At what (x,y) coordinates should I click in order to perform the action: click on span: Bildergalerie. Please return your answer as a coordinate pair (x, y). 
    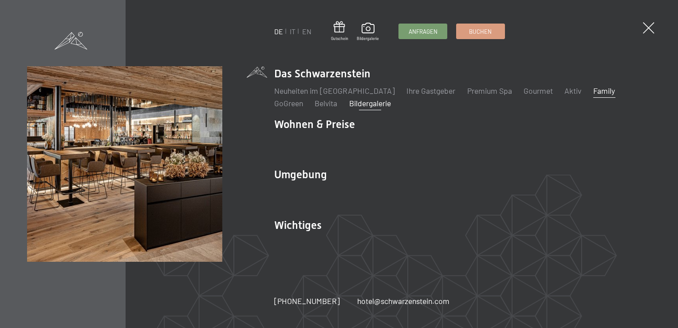
    Looking at the image, I should click on (368, 39).